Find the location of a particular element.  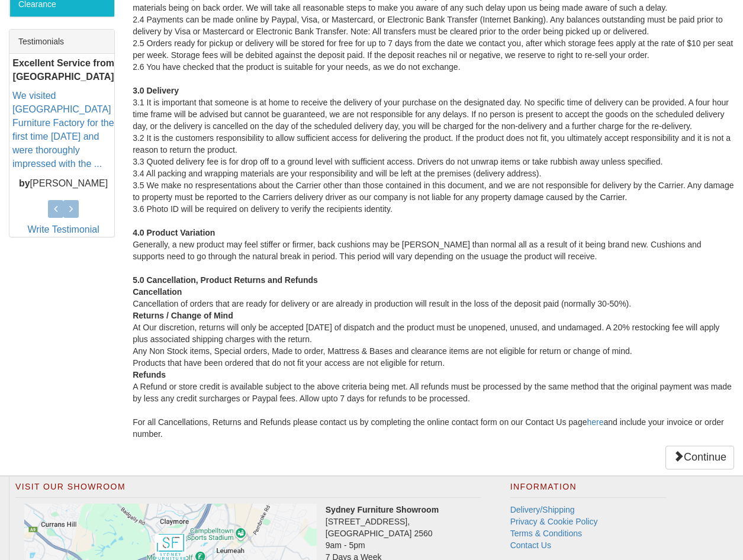

strong: Sydney Furniture Showroom is located at coordinates (382, 510).